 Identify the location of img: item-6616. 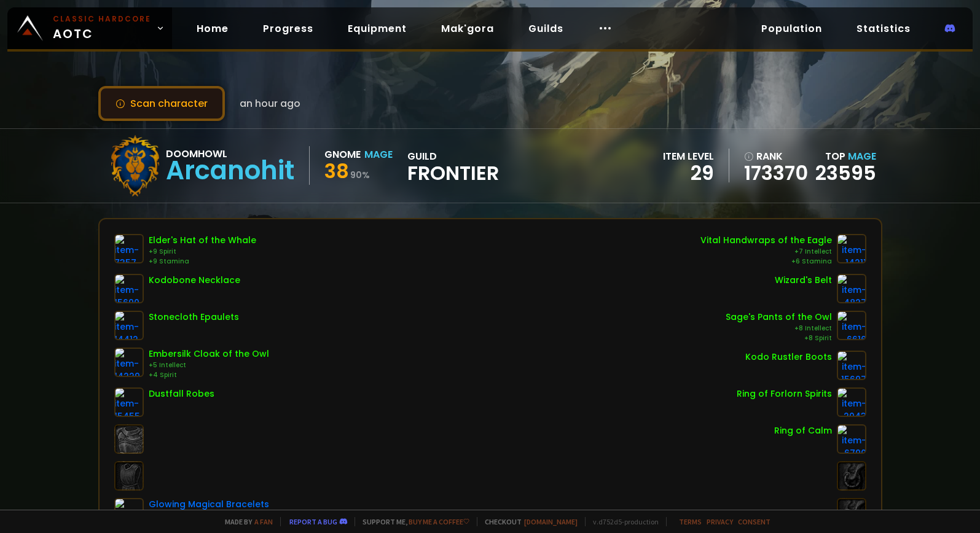
(851, 326).